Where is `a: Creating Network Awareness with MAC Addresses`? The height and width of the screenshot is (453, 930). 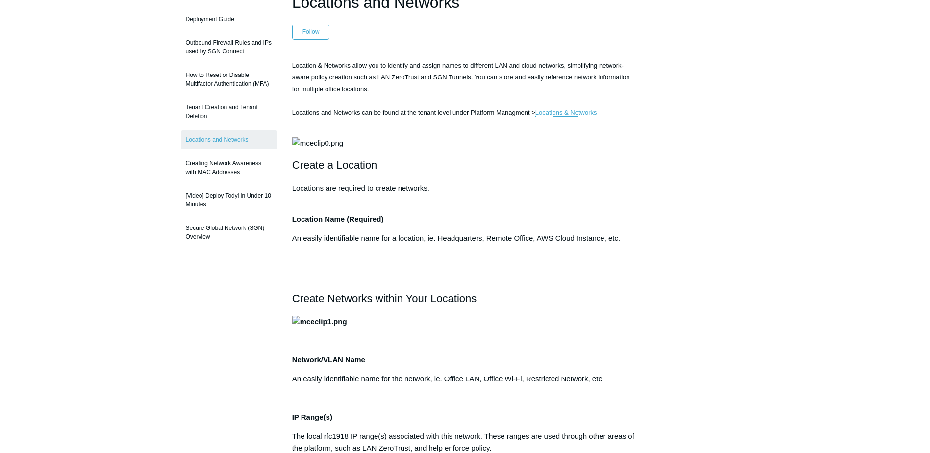 a: Creating Network Awareness with MAC Addresses is located at coordinates (229, 168).